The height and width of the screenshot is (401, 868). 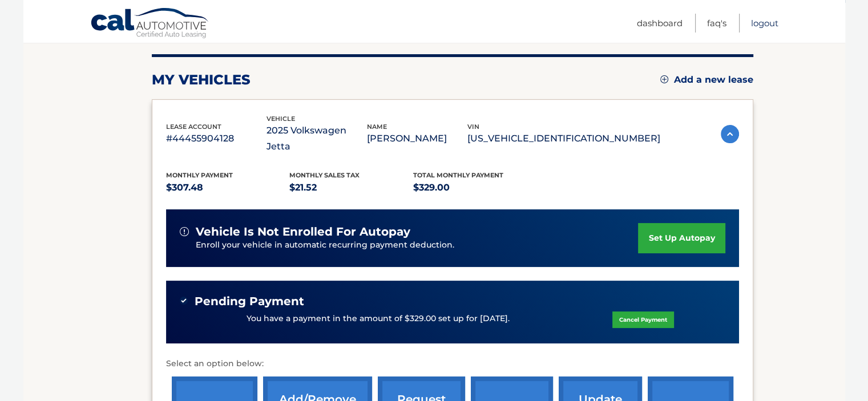 What do you see at coordinates (201, 80) in the screenshot?
I see `h2: my vehicles` at bounding box center [201, 80].